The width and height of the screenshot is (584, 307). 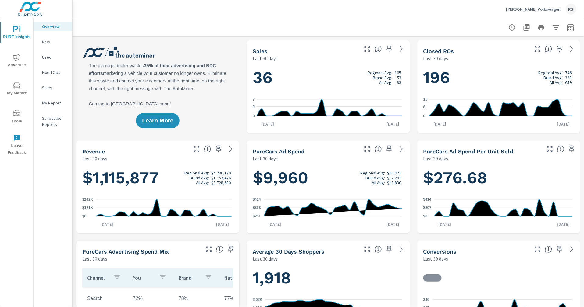 I want to click on div: My Report, so click(x=53, y=103).